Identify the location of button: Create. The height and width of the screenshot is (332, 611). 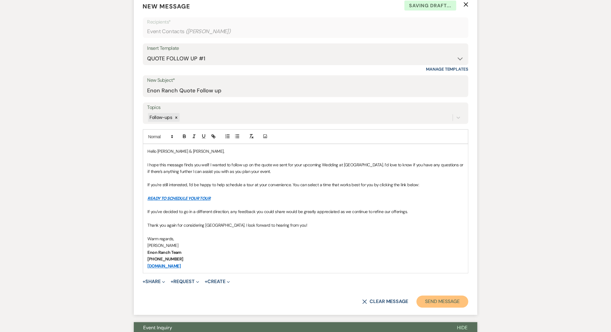
(217, 282).